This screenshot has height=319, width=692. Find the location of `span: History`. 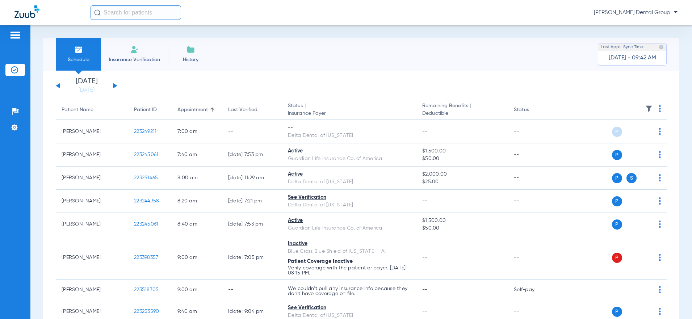

span: History is located at coordinates (190, 60).